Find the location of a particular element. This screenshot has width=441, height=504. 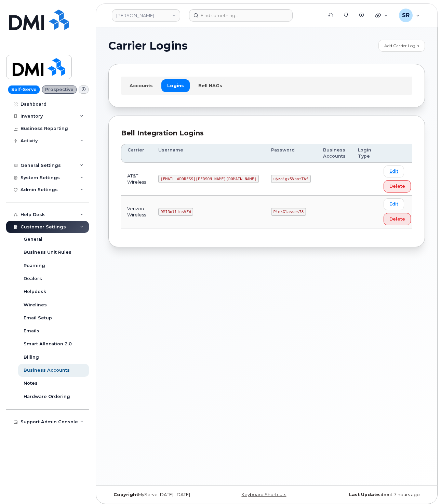

strong: Last Update is located at coordinates (364, 495).